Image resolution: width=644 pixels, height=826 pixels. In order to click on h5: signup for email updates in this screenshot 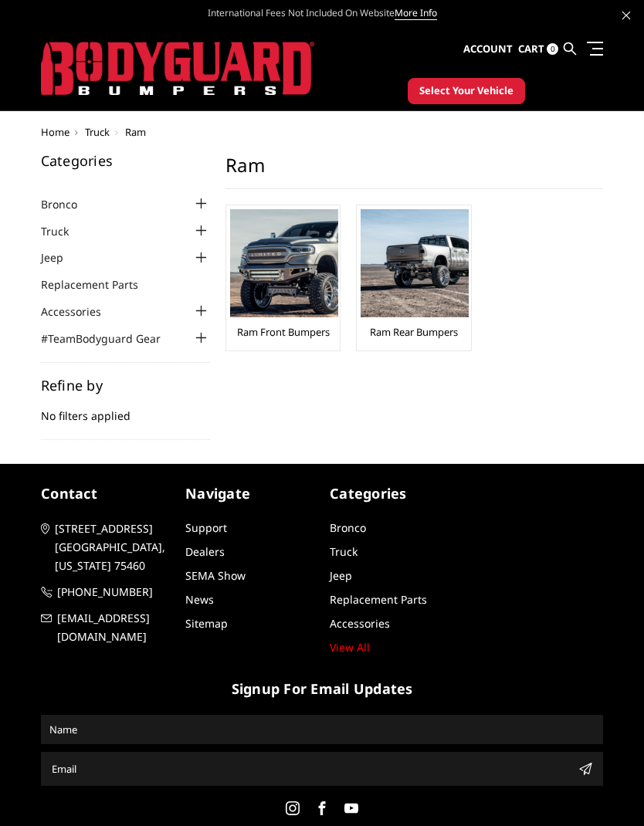, I will do `click(322, 689)`.